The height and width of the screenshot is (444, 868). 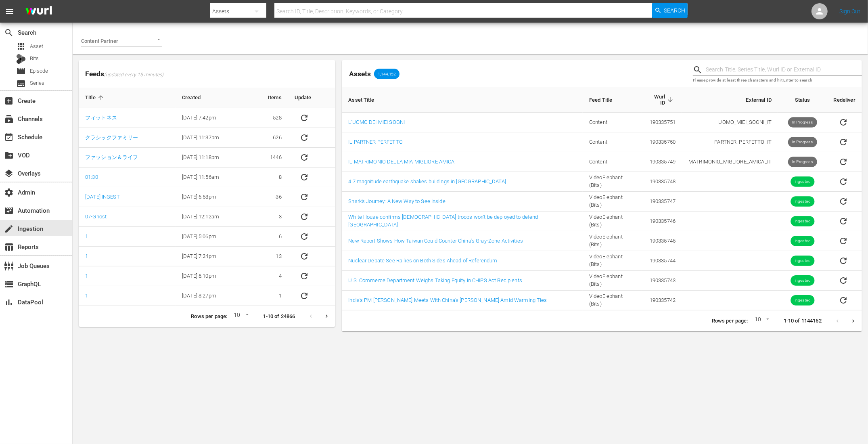 I want to click on span: menu, so click(x=9, y=11).